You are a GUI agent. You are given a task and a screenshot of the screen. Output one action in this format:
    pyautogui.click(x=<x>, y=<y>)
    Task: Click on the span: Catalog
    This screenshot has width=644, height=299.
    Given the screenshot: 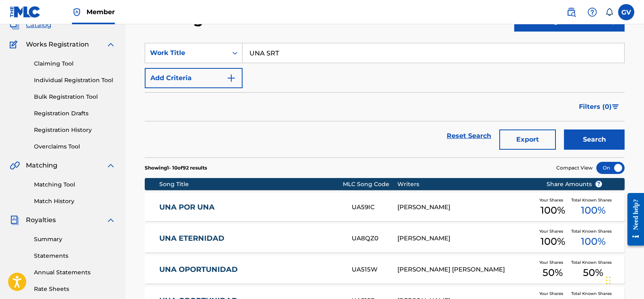 What is the action you would take?
    pyautogui.click(x=39, y=25)
    